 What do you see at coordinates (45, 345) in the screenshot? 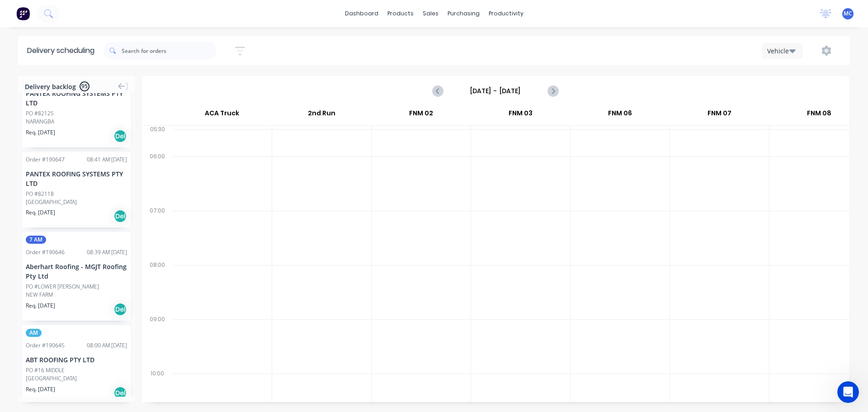
I see `div: Order # 190645` at bounding box center [45, 345].